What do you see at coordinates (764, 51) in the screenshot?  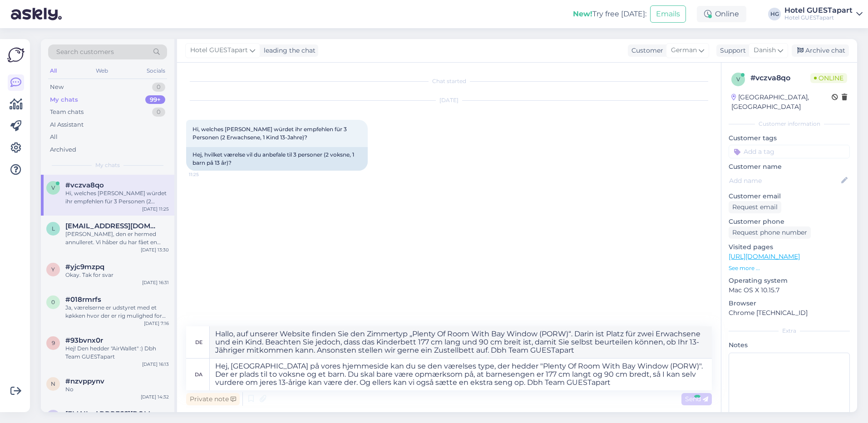 I see `span: Danish` at bounding box center [764, 51].